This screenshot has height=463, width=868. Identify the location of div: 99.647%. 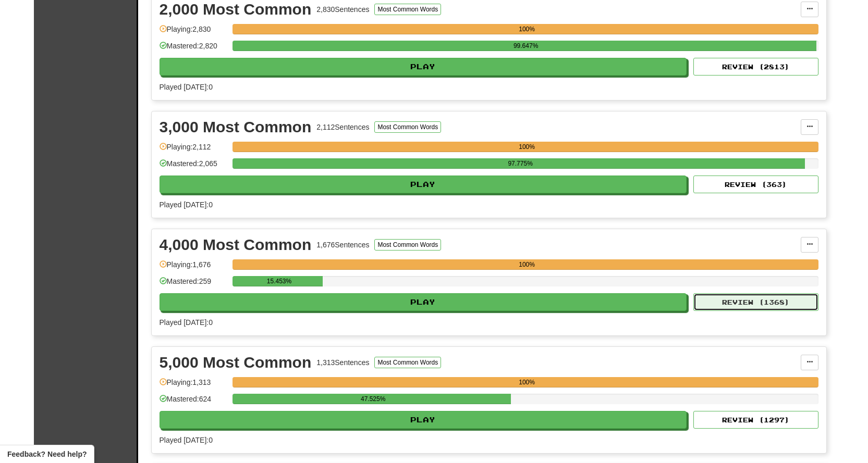
(526, 46).